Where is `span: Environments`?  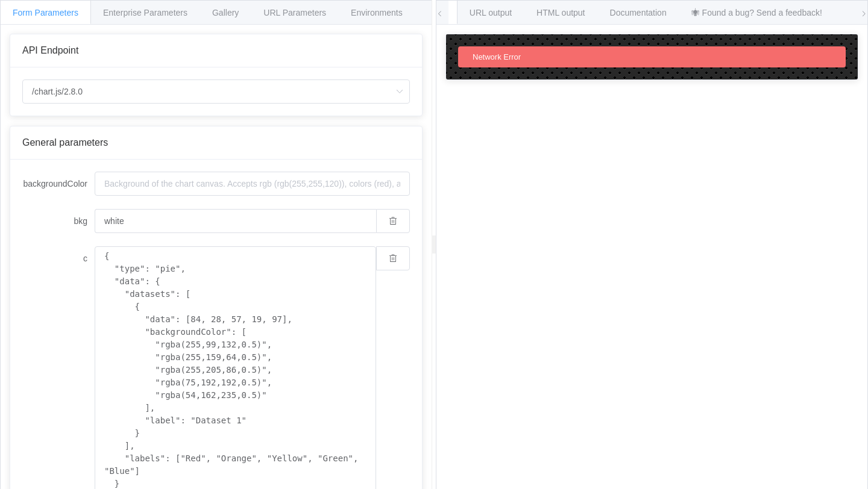
span: Environments is located at coordinates (376, 13).